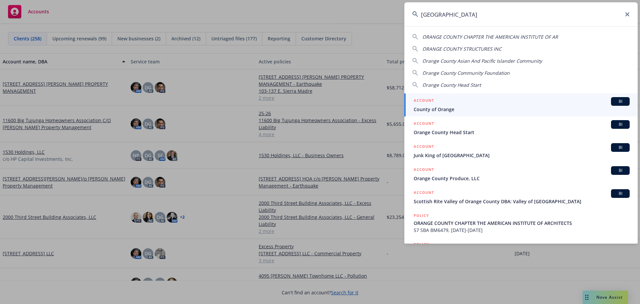 The height and width of the screenshot is (304, 640). What do you see at coordinates (522, 178) in the screenshot?
I see `span: Orange County Produce, LLC` at bounding box center [522, 178].